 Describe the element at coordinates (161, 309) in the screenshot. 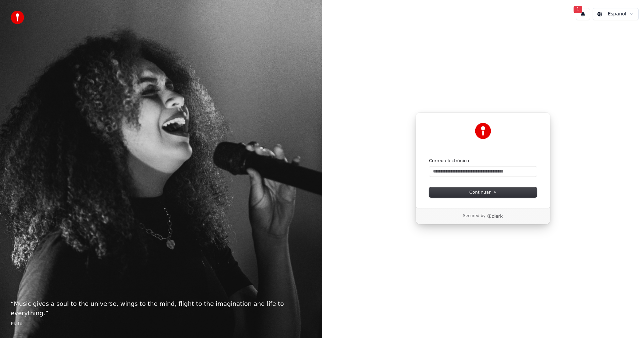

I see `p: “ Music gives a soul to the universe, wings to the mind, flight to the imagination and life to ev...` at that location.